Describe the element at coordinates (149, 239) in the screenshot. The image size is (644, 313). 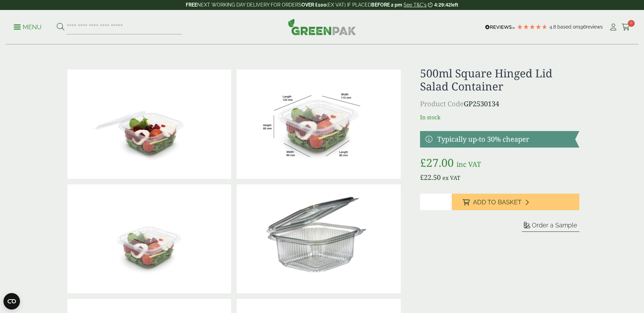
I see `img: 500ml Square Hinged Salad Container Closed` at that location.